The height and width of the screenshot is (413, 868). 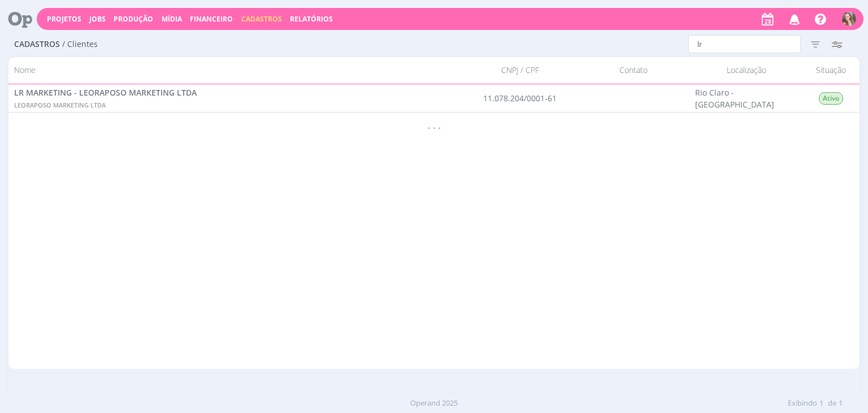 I want to click on div: Nome, so click(x=236, y=70).